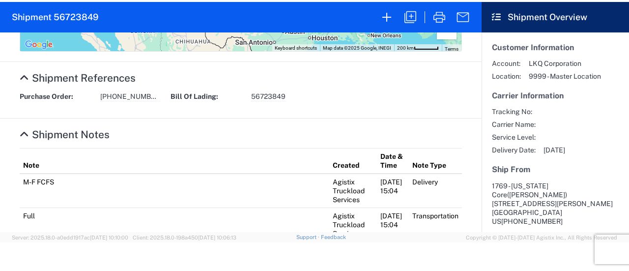 This screenshot has height=271, width=629. I want to click on a: Open this area in Google Maps (opens a new window), so click(39, 45).